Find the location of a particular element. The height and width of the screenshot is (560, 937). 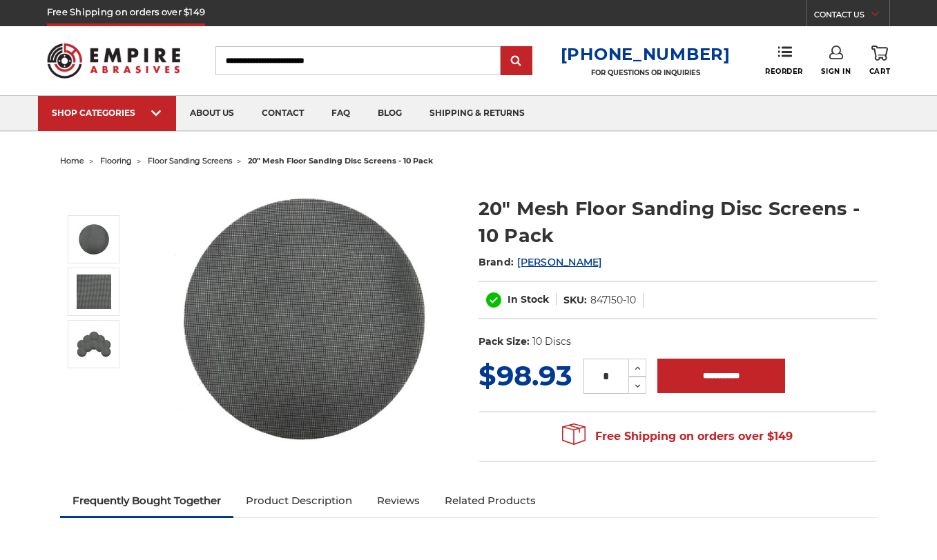

dd: 10 Discs is located at coordinates (552, 342).